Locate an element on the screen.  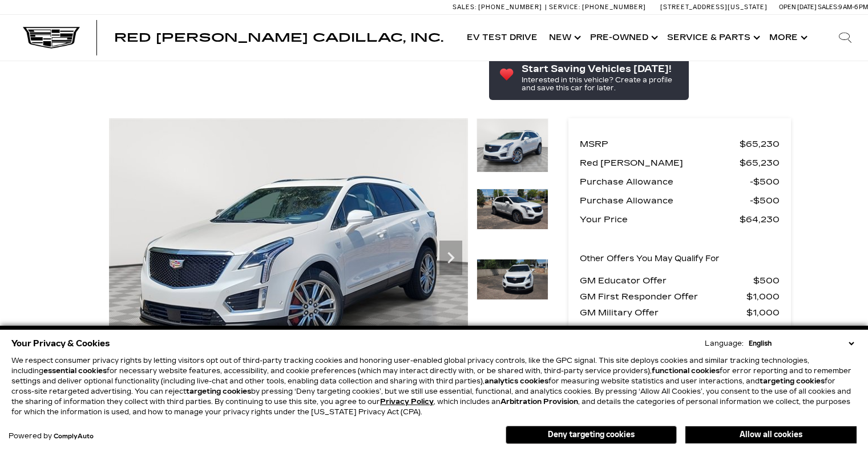
div: Powered by is located at coordinates (50, 436).